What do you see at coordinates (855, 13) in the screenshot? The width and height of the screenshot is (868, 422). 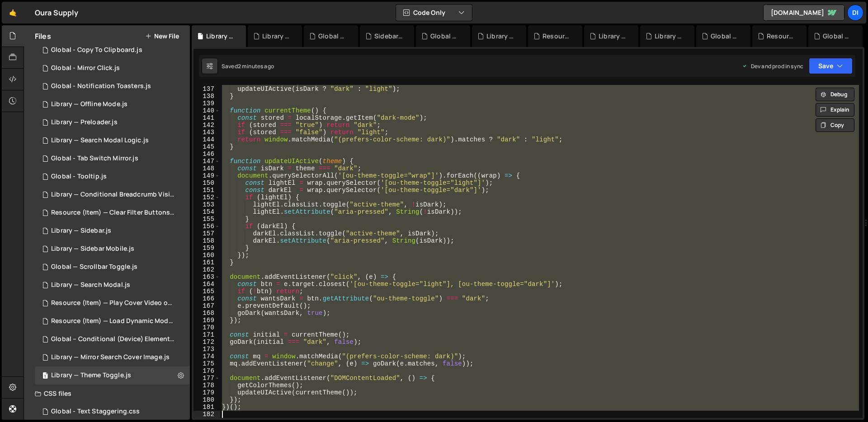 I see `div: Di` at bounding box center [855, 13].